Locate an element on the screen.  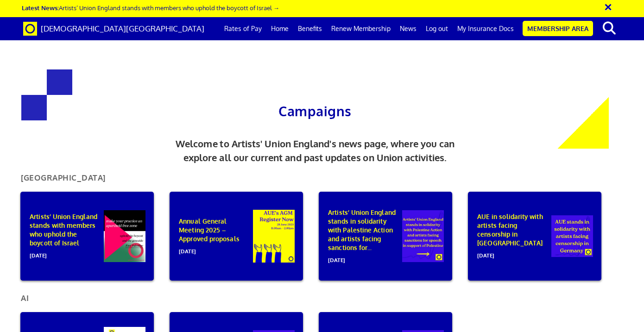
p: Artists’ Union England stands with members who uphold the boycott of Israel is located at coordinates (66, 236).